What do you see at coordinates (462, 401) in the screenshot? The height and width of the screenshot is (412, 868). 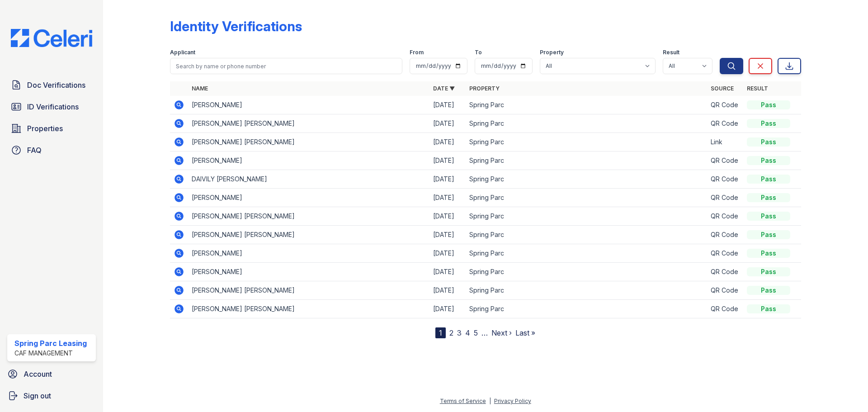 I see `a: Terms of Service` at bounding box center [462, 401].